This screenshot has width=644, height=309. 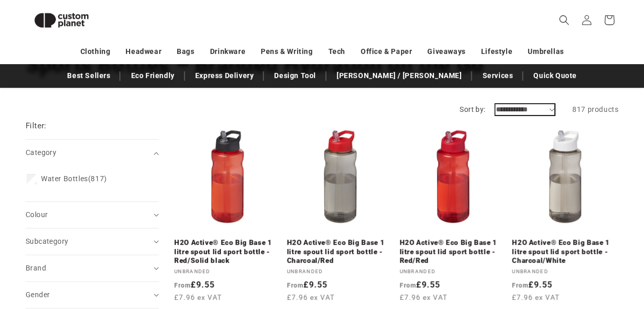 I want to click on div: Chat Widget, so click(x=558, y=253).